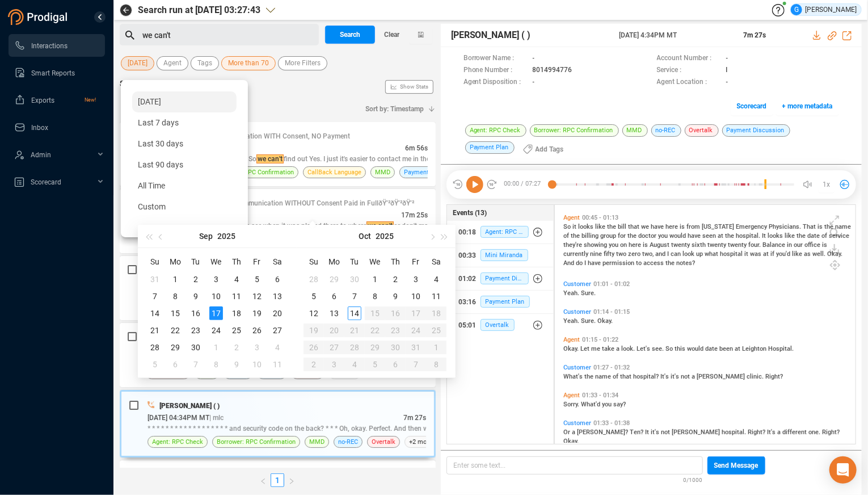  What do you see at coordinates (350, 35) in the screenshot?
I see `button: Search` at bounding box center [350, 35].